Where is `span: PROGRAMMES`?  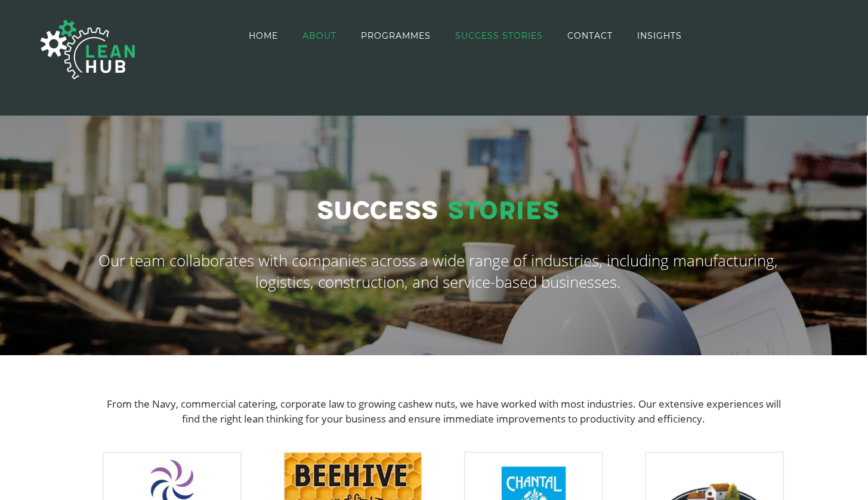
span: PROGRAMMES is located at coordinates (396, 36).